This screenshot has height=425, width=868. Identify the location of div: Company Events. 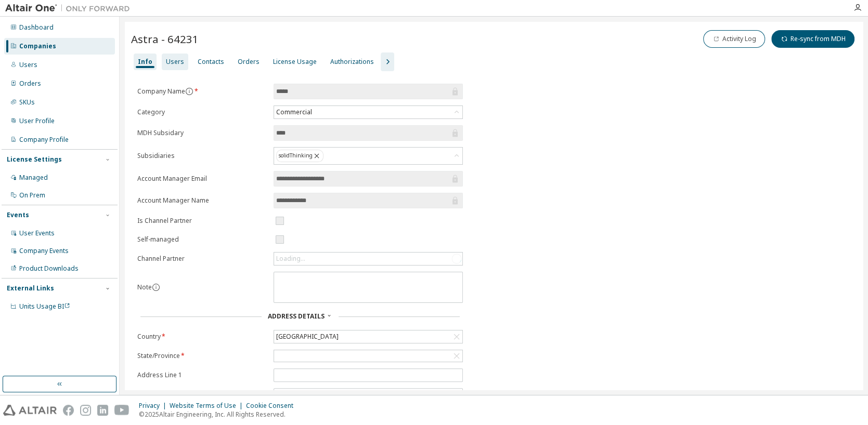
(44, 251).